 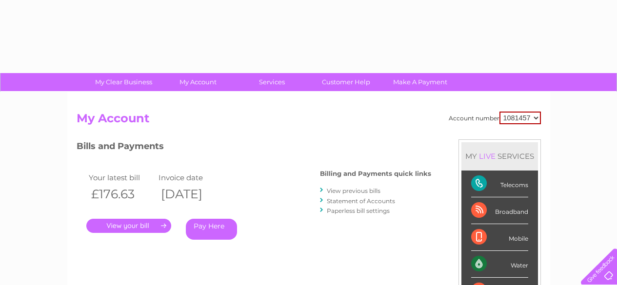 What do you see at coordinates (499, 264) in the screenshot?
I see `div: Water` at bounding box center [499, 264].